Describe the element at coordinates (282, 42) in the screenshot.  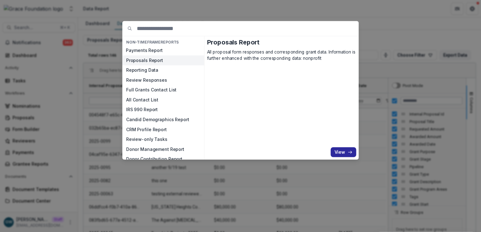
I see `h2: Proposals Report` at that location.